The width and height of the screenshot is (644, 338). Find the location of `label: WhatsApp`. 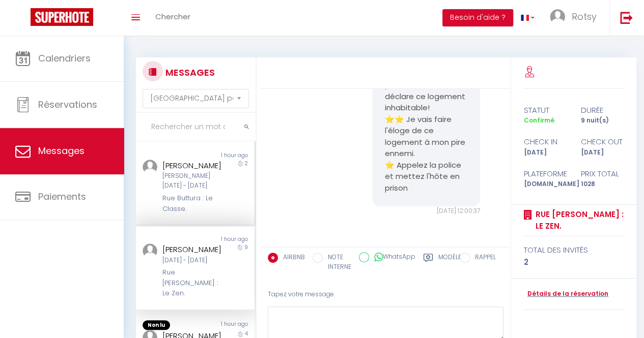

label: WhatsApp is located at coordinates (392, 258).